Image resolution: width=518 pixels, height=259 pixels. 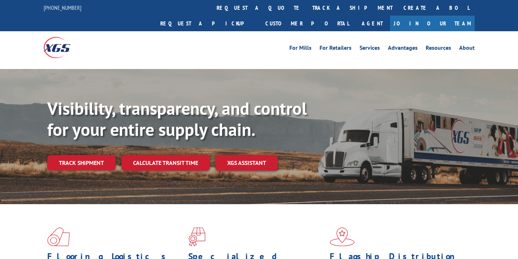 I want to click on a: For Retailers, so click(x=335, y=49).